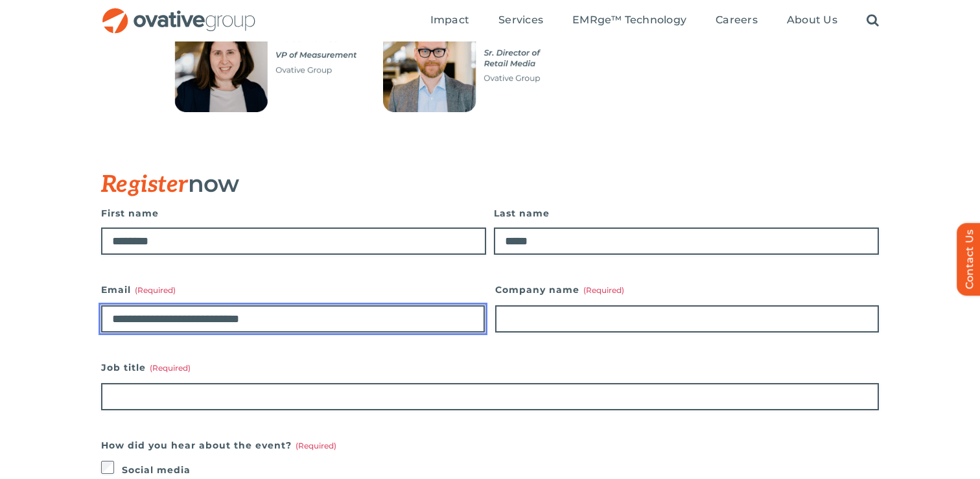 This screenshot has width=980, height=479. I want to click on a: EMRge™ Technology, so click(629, 21).